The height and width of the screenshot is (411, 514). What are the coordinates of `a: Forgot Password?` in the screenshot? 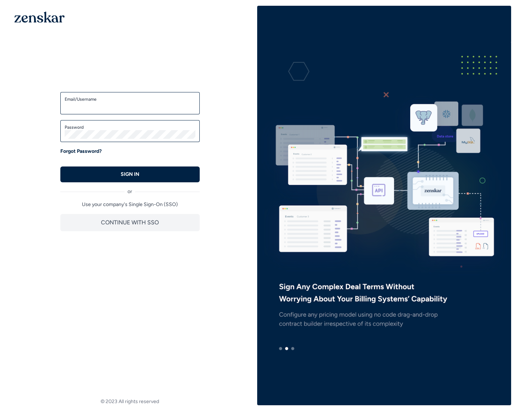 It's located at (81, 151).